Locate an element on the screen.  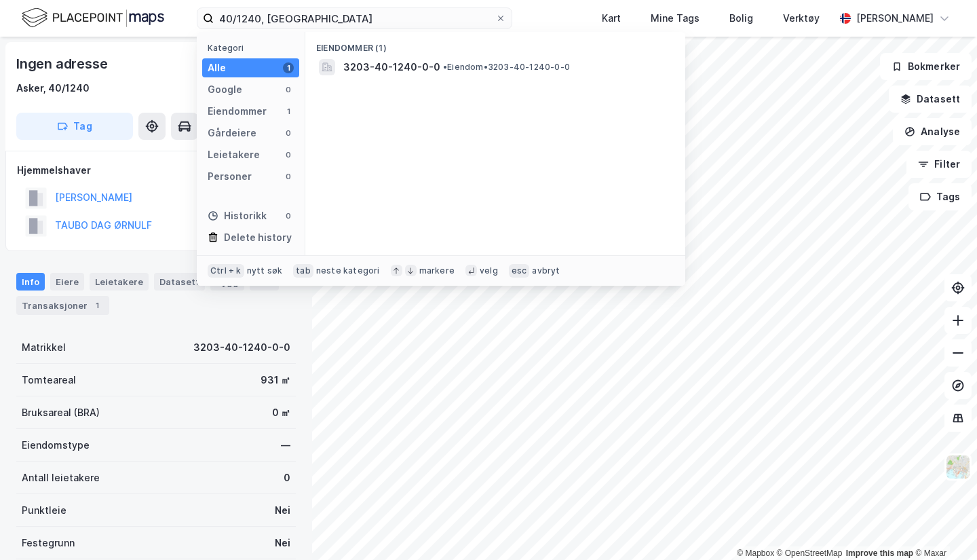
button: Tags is located at coordinates (940, 197).